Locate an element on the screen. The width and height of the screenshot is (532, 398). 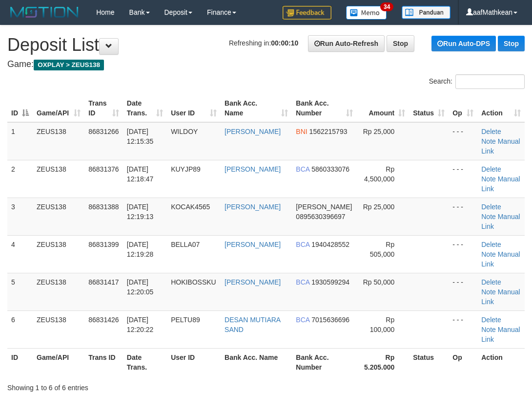
th: Game/API: activate to sort column ascending is located at coordinates (59, 108).